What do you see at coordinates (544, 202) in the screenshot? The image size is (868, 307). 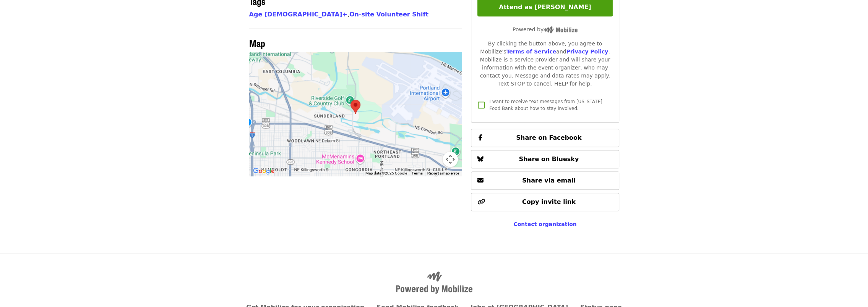 I see `button: Copy invite link` at bounding box center [544, 202].